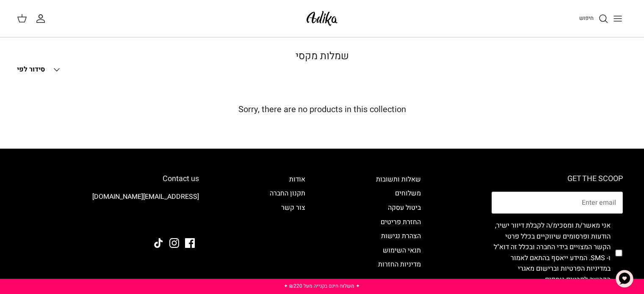 Image resolution: width=644 pixels, height=294 pixels. I want to click on input: Email, so click(557, 203).